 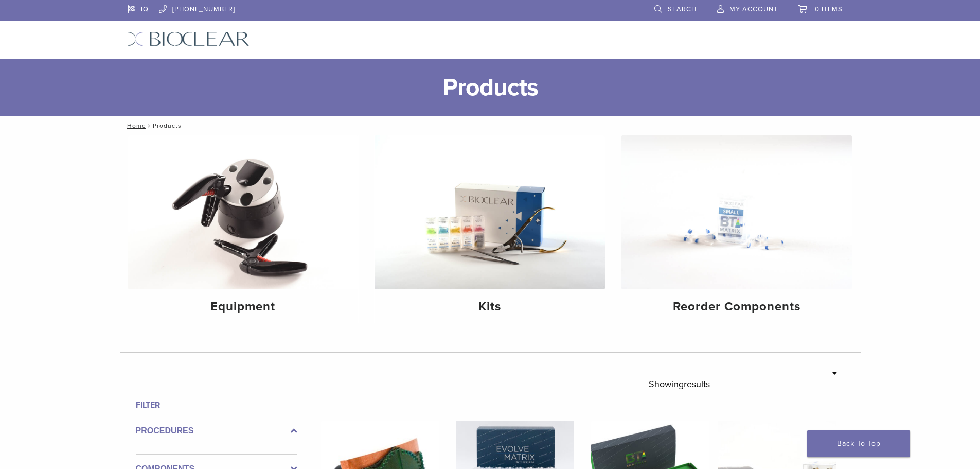 What do you see at coordinates (188, 39) in the screenshot?
I see `img: Bioclear` at bounding box center [188, 39].